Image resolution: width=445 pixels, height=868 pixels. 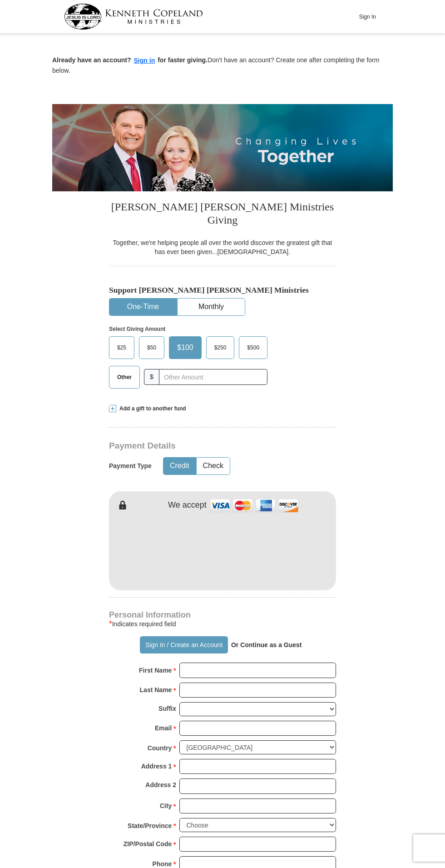 I want to click on input: Other Amount, so click(x=213, y=377).